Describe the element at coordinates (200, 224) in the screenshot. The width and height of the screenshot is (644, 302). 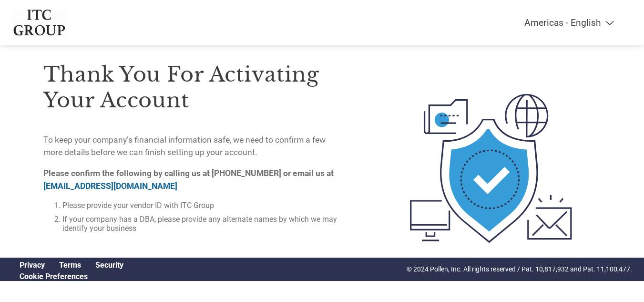
I see `li: If your company has a DBA, please provide any alternate names by which we may identify your business` at that location.